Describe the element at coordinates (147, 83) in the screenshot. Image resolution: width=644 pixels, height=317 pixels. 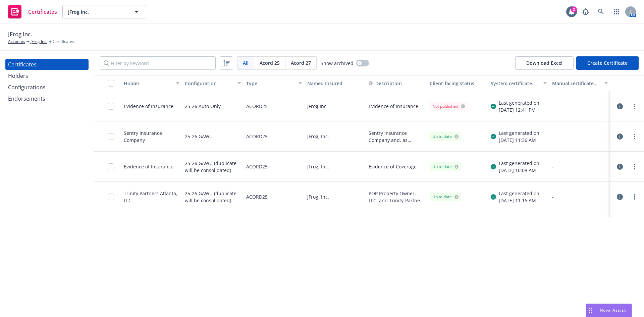
I see `div: Holder` at that location.